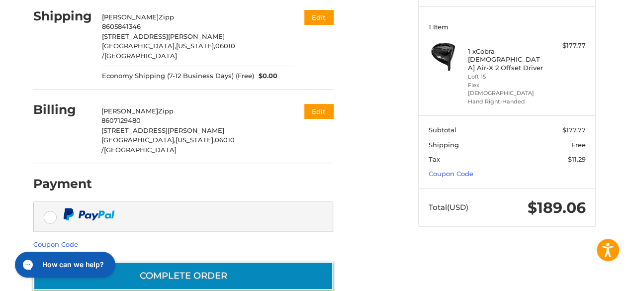 The height and width of the screenshot is (291, 629). I want to click on div: $177.77, so click(566, 46).